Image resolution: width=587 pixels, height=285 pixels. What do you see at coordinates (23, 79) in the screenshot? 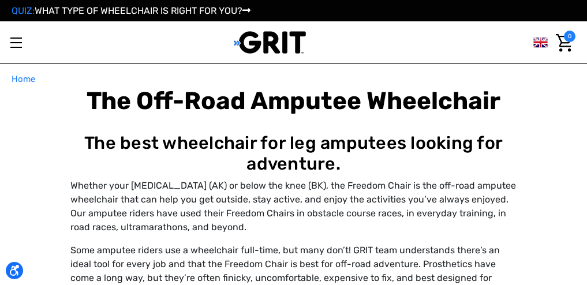
I see `span: Home` at bounding box center [23, 79].